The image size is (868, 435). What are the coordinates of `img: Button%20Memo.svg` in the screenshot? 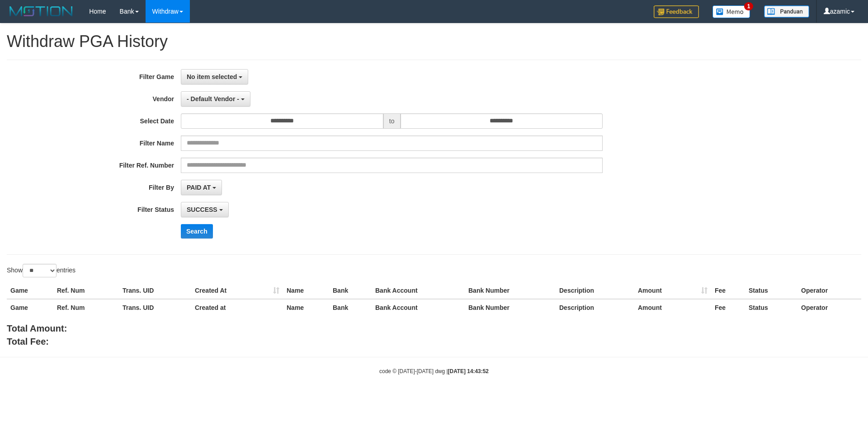 It's located at (731, 12).